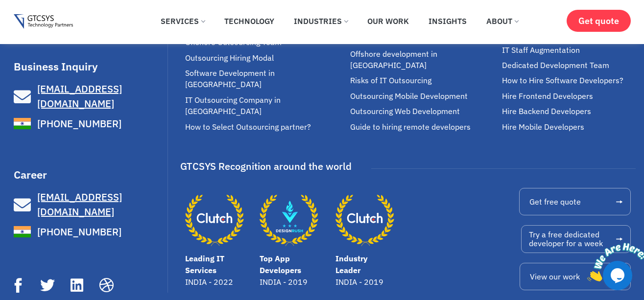 Image resolution: width=644 pixels, height=300 pixels. What do you see at coordinates (89, 67) in the screenshot?
I see `h3: Business Inquiry` at bounding box center [89, 67].